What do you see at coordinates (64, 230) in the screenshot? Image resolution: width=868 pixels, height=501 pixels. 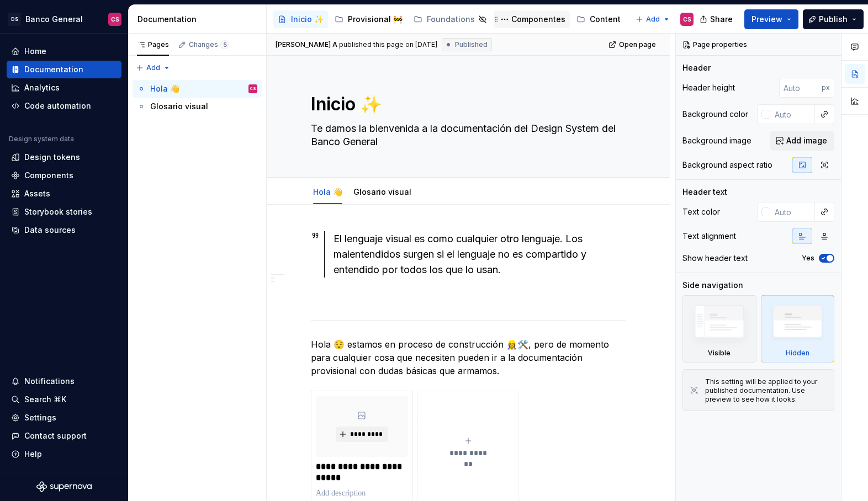 I see `a: Data sources` at bounding box center [64, 230].